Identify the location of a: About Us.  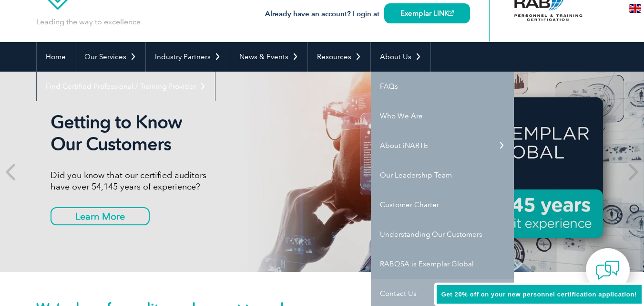
(400, 57).